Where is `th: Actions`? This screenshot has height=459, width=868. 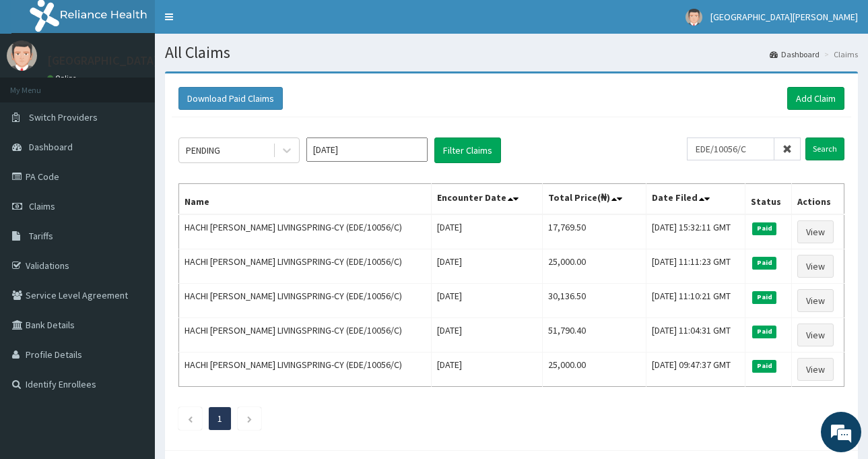
th: Actions is located at coordinates (818, 200).